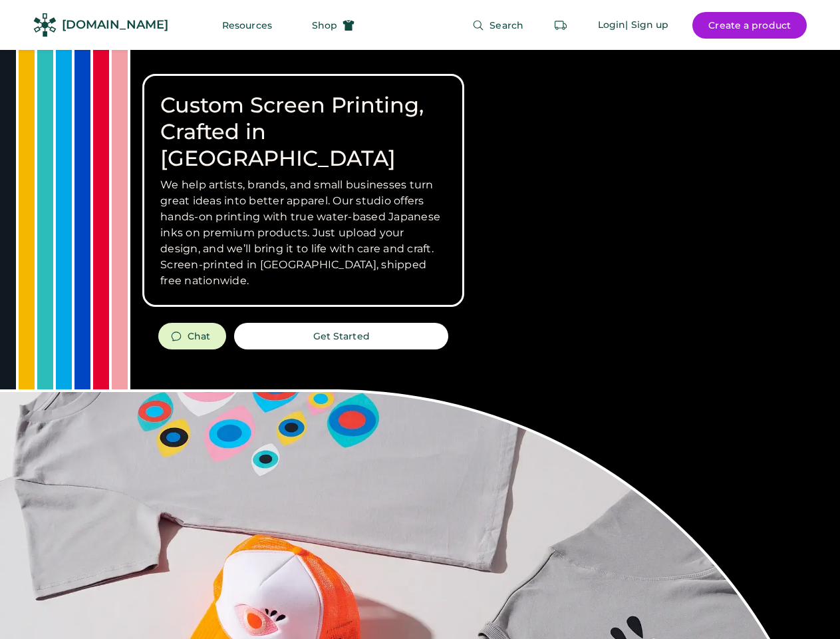 This screenshot has width=840, height=639. What do you see at coordinates (750, 26) in the screenshot?
I see `button: Create a product` at bounding box center [750, 26].